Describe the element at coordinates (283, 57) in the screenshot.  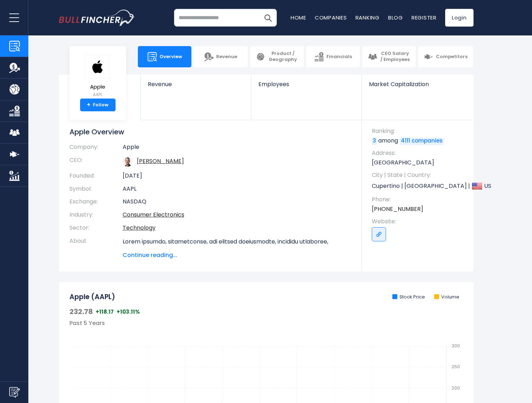
I see `span: Product / Geography` at that location.